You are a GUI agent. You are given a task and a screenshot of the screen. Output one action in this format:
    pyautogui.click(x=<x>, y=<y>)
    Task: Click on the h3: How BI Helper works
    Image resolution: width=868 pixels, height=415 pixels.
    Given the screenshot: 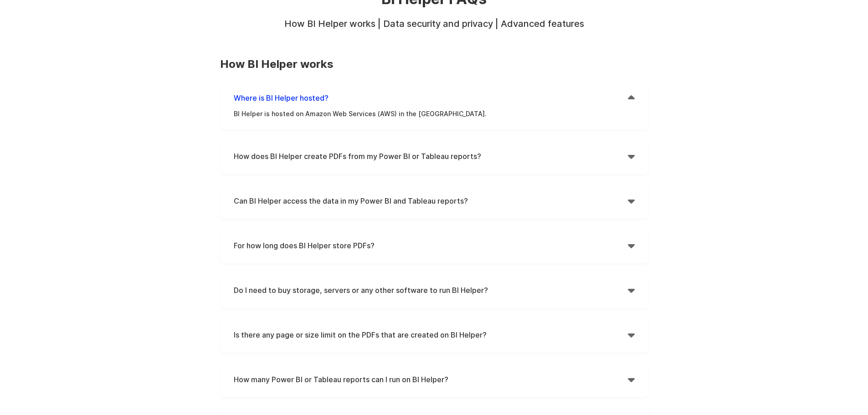 What is the action you would take?
    pyautogui.click(x=434, y=64)
    